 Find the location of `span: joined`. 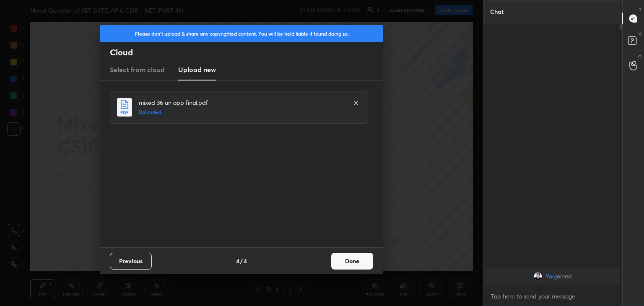

span: joined is located at coordinates (564, 276).